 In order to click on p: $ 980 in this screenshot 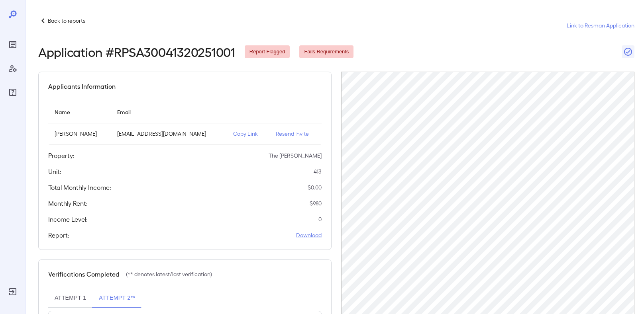, I will do `click(315, 204)`.